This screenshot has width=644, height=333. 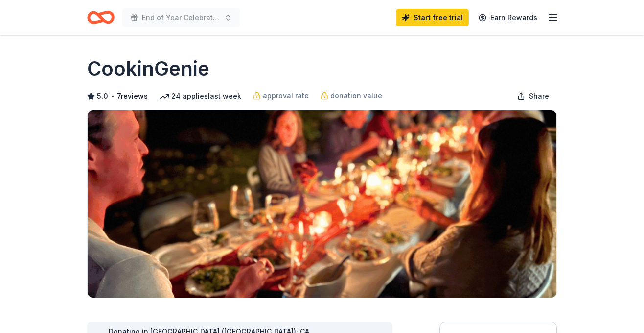 What do you see at coordinates (432, 18) in the screenshot?
I see `a: Start free trial` at bounding box center [432, 18].